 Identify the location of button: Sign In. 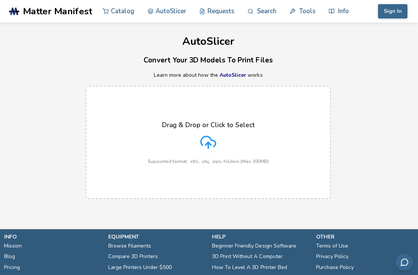
(393, 11).